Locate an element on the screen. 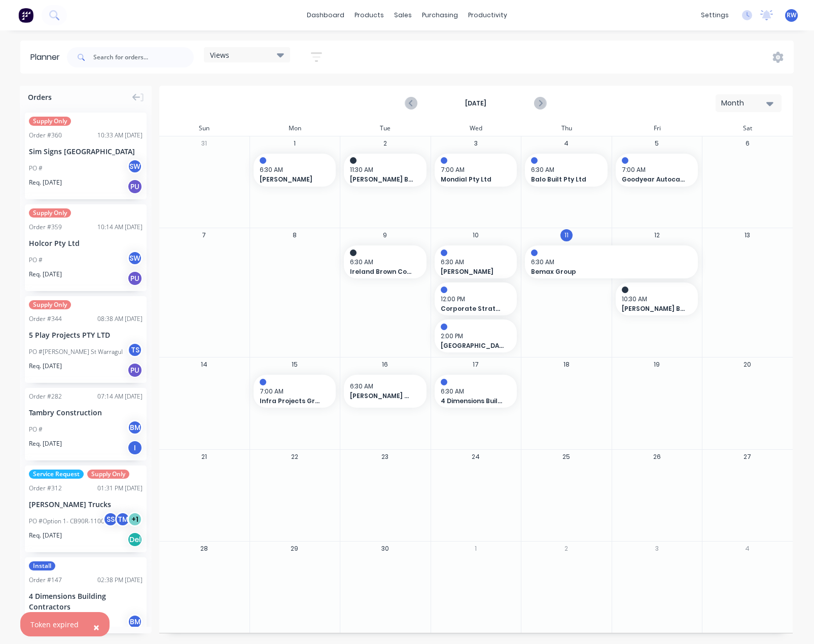 The width and height of the screenshot is (814, 644). span: Bemax Group is located at coordinates (603, 271).